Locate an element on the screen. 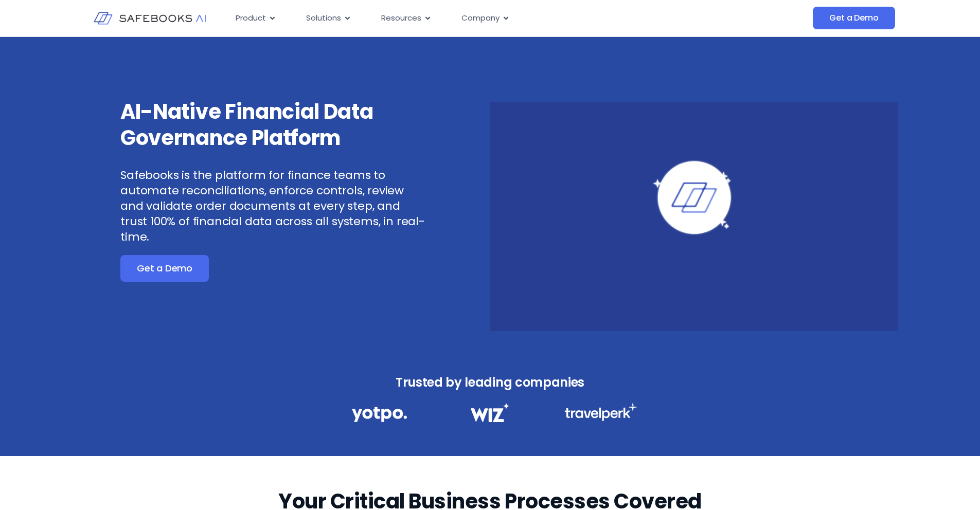 The width and height of the screenshot is (980, 510). img: Financial Data Governance 1 is located at coordinates (379, 414).